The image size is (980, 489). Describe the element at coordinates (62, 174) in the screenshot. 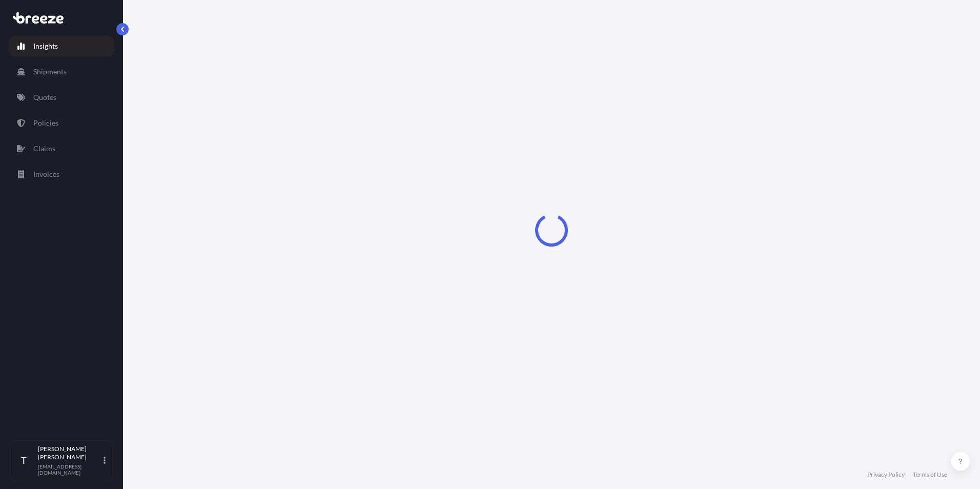

I see `a: Invoices` at that location.